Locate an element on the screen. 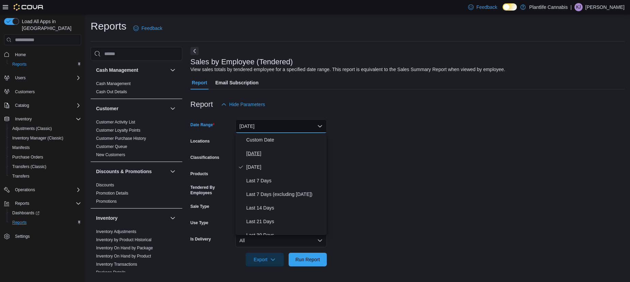 The width and height of the screenshot is (630, 282). a: Feedback is located at coordinates (148, 28).